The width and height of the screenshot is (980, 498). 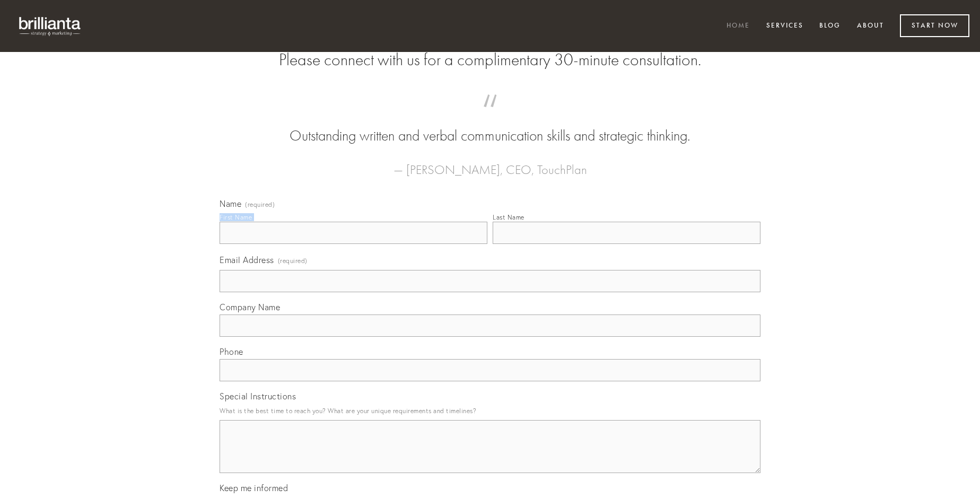 I want to click on p: What is the best time to reach you? What are your unique requirements and timelines?, so click(x=490, y=411).